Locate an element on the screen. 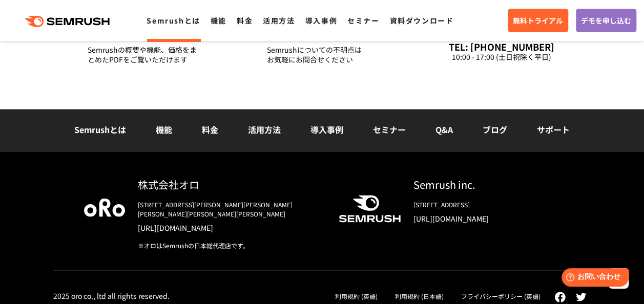 The height and width of the screenshot is (304, 644). div: 株式会社オロ is located at coordinates (230, 184).